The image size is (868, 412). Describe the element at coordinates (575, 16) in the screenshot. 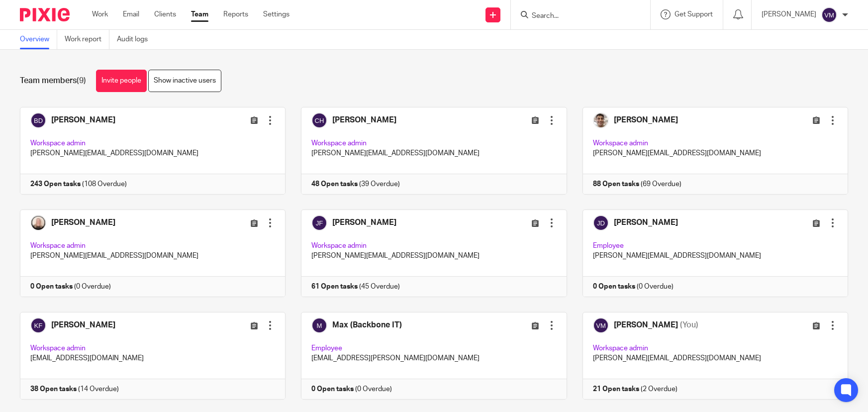

I see `input: Search` at that location.